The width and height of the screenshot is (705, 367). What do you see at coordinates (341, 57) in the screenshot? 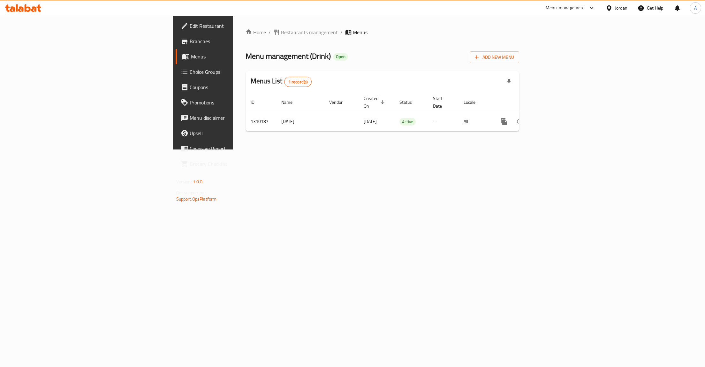
I see `span: Open` at bounding box center [341, 57].